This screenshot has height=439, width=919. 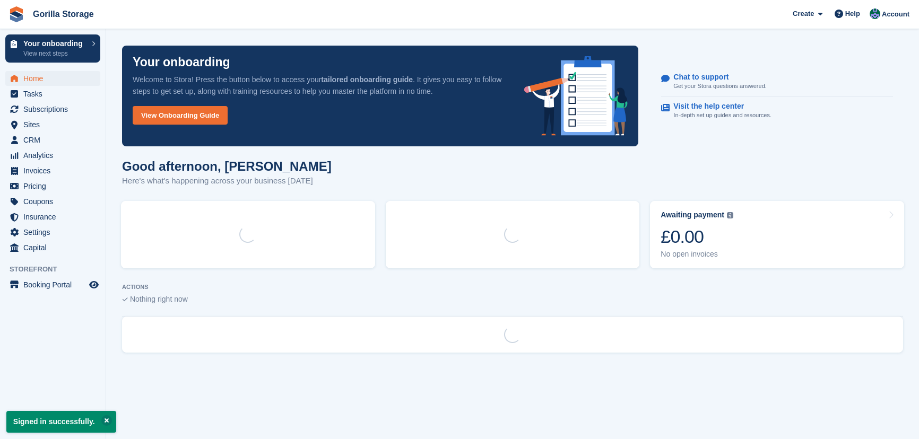 I want to click on span: Invoices, so click(x=55, y=171).